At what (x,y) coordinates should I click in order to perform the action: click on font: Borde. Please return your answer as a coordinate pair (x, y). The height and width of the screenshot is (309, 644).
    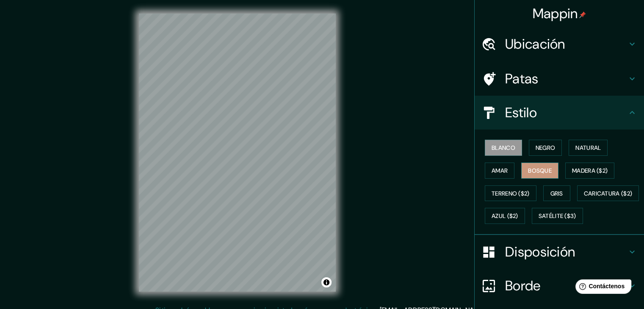
    Looking at the image, I should click on (523, 286).